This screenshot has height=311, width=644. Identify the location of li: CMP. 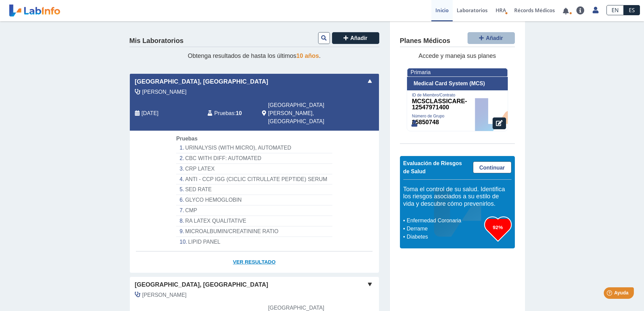
(254, 211).